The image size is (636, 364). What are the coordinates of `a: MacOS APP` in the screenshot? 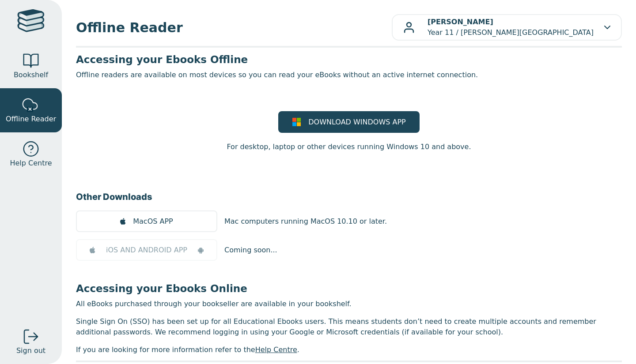 It's located at (146, 221).